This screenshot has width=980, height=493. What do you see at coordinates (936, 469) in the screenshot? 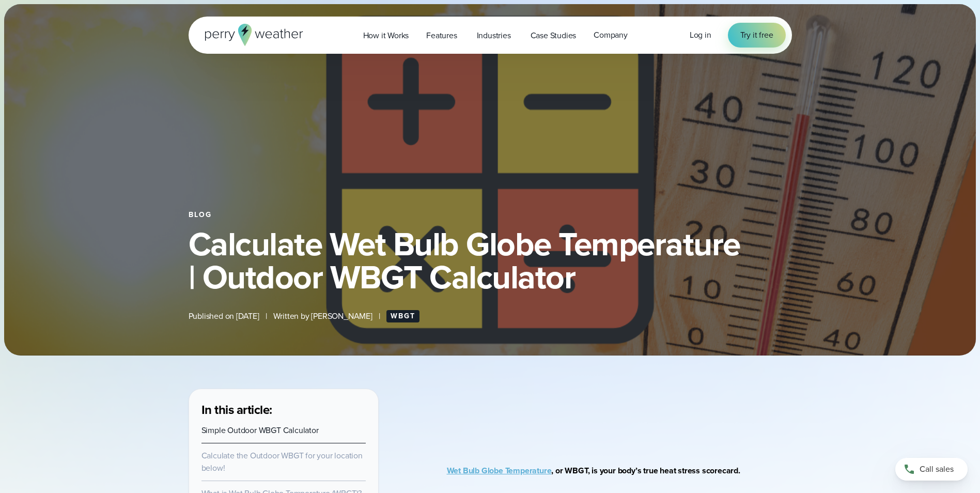
I see `span: Call sales` at bounding box center [936, 469].